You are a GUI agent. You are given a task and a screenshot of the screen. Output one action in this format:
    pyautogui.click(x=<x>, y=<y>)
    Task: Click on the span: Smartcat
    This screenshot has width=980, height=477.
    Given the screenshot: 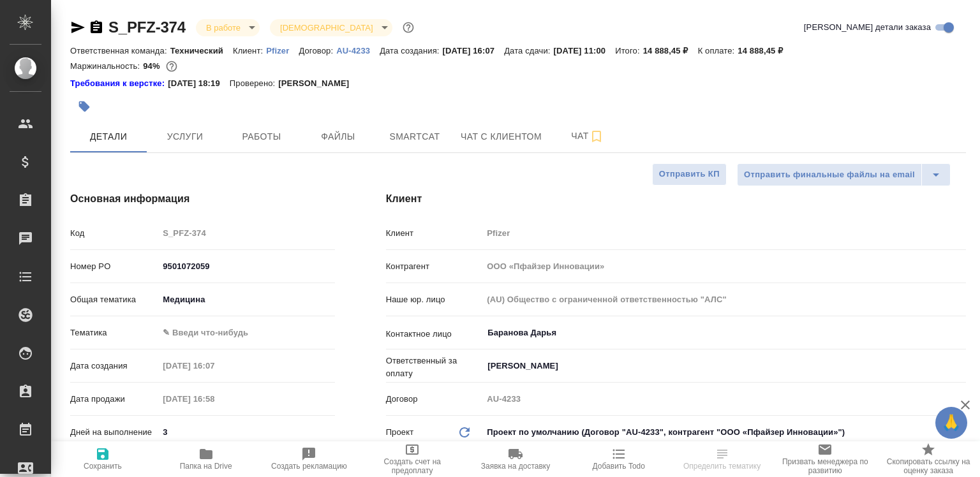 What is the action you would take?
    pyautogui.click(x=415, y=137)
    